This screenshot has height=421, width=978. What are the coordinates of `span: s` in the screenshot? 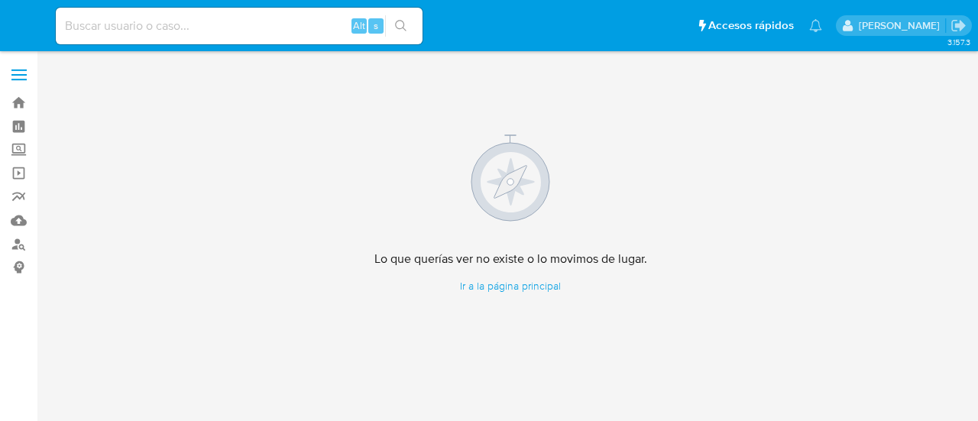 It's located at (376, 25).